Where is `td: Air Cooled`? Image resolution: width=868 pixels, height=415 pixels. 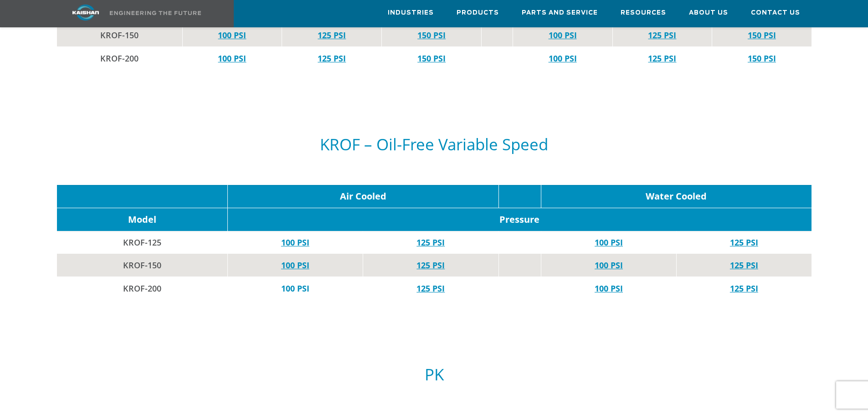 td: Air Cooled is located at coordinates (363, 196).